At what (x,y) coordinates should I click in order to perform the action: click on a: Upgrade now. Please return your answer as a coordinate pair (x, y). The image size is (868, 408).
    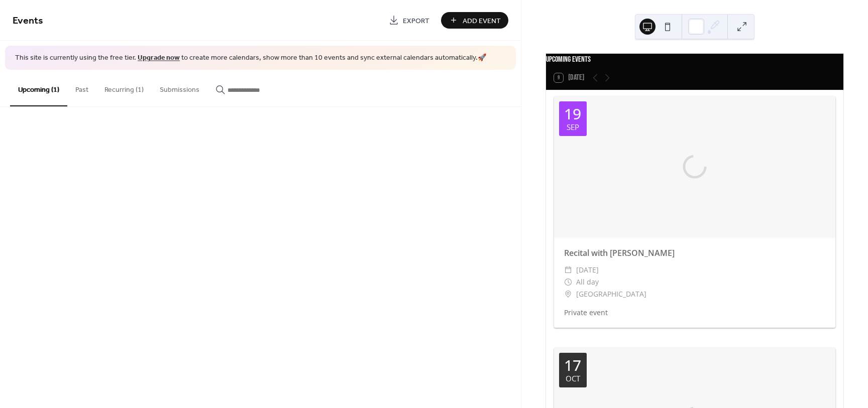
    Looking at the image, I should click on (159, 58).